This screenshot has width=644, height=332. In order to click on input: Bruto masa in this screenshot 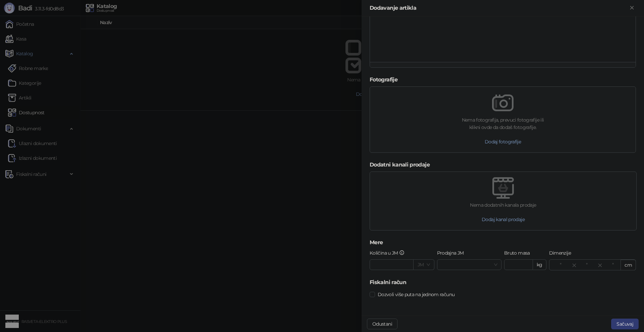, I will do `click(518, 265)`.